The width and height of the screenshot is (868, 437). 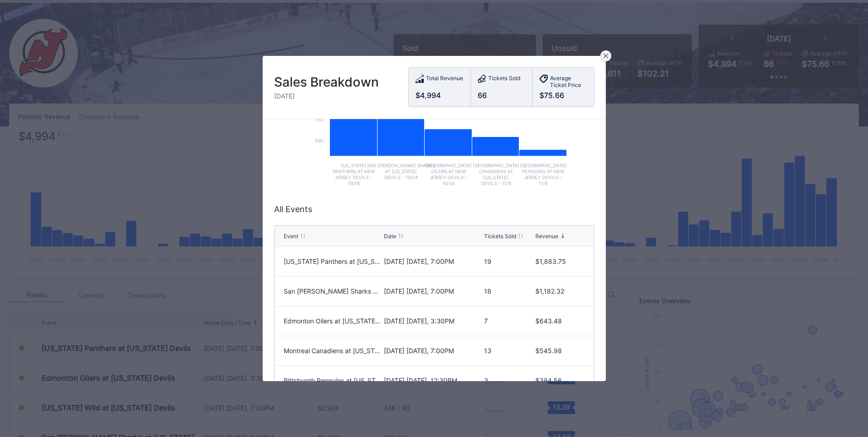 What do you see at coordinates (291, 236) in the screenshot?
I see `div: Event` at bounding box center [291, 236].